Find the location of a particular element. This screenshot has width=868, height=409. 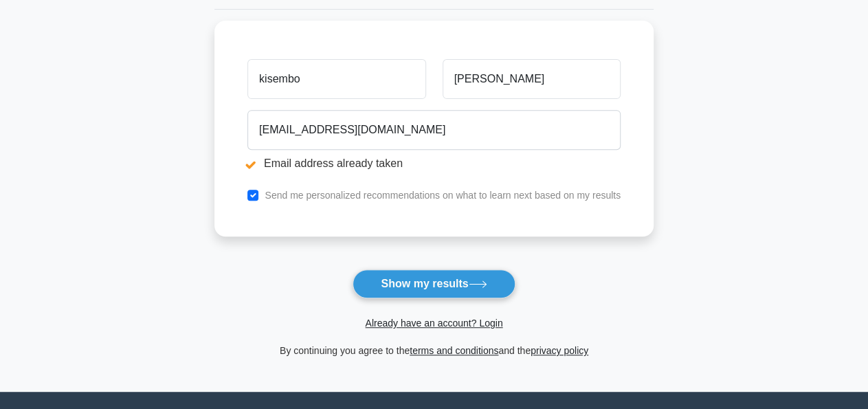

li: Email address already taken is located at coordinates (433, 163).